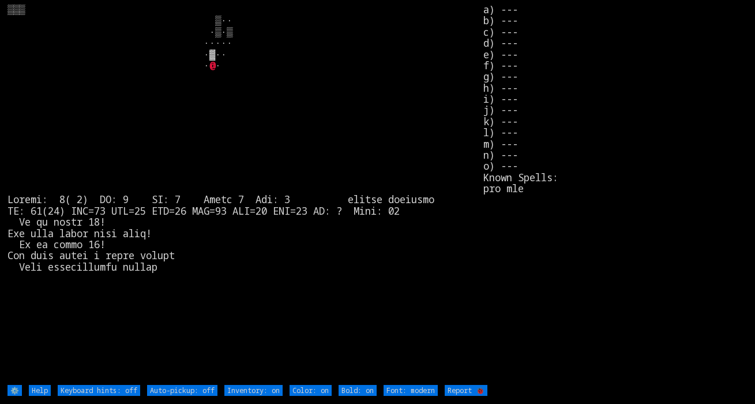  Describe the element at coordinates (245, 194) in the screenshot. I see `larn: ▒▒▒ ▒·· ·▒·▒ ····· ·▓·· · · Loremi: 8( 2) DO: 9 SI: 7 Ametc 7 Adi: 3 elitse doeiusmo TE: 61(24) I...` at that location.